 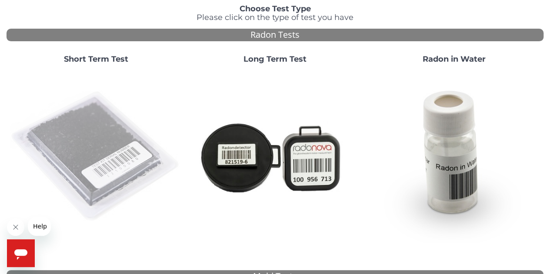 What do you see at coordinates (454, 157) in the screenshot?
I see `img: RadoninWater.jpg` at bounding box center [454, 157].